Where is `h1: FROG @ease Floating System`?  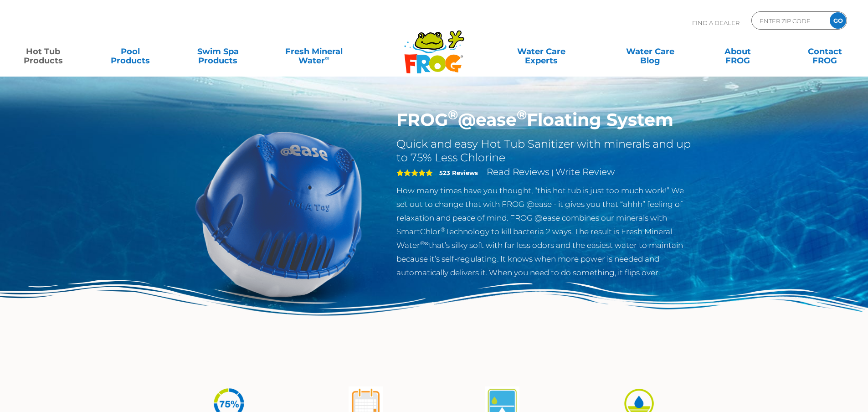 h1: FROG @ease Floating System is located at coordinates (545, 120).